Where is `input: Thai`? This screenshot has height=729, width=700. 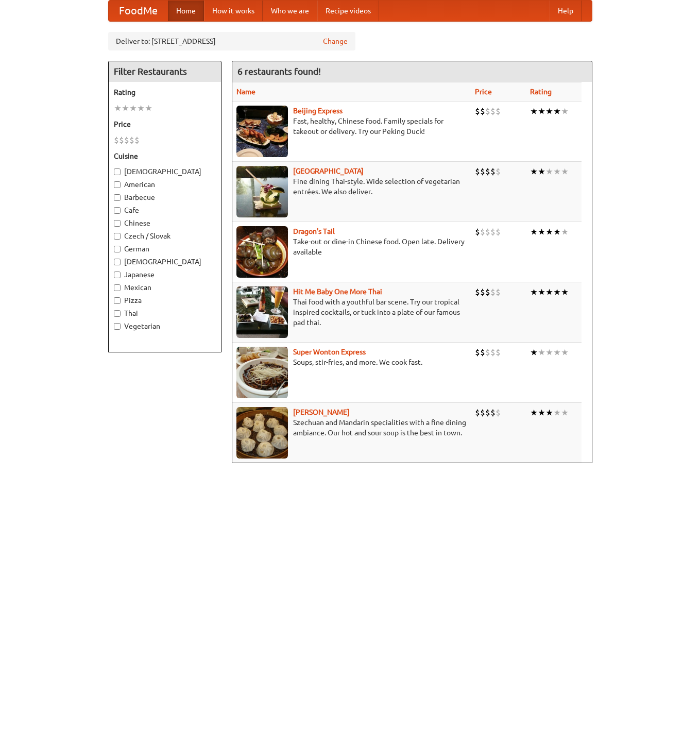 input: Thai is located at coordinates (117, 313).